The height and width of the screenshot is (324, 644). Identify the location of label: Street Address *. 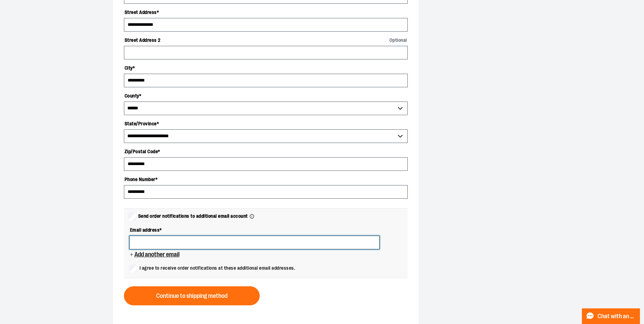
(266, 12).